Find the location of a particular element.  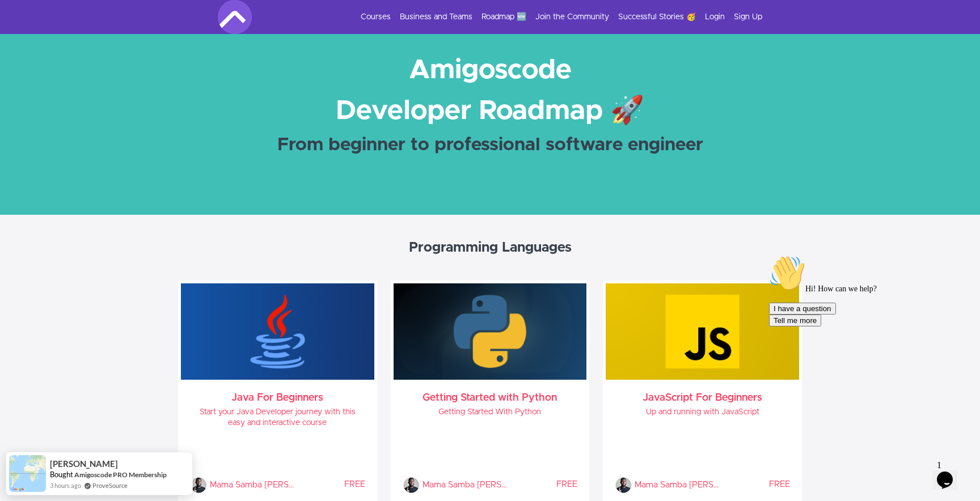

img: dARM9lWHSKGAJQimgAyp_javascript.png is located at coordinates (702, 332).